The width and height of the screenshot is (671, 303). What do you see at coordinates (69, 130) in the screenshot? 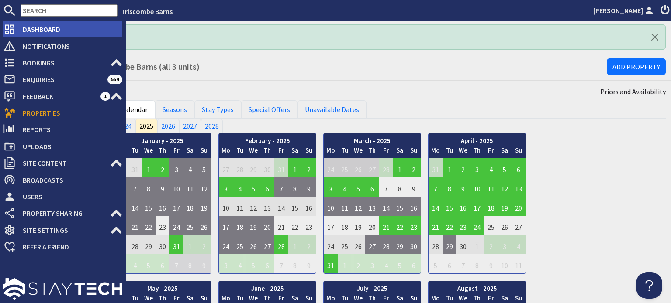
I see `span: Reports` at bounding box center [69, 130].